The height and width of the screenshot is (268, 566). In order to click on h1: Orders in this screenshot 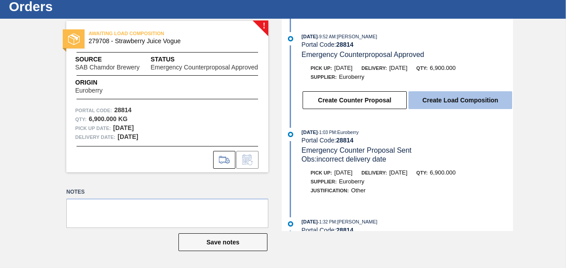, I will do `click(88, 6)`.